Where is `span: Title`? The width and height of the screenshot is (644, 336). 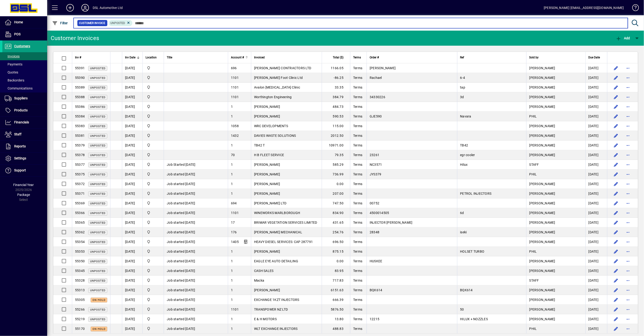
span: Title is located at coordinates (169, 57).